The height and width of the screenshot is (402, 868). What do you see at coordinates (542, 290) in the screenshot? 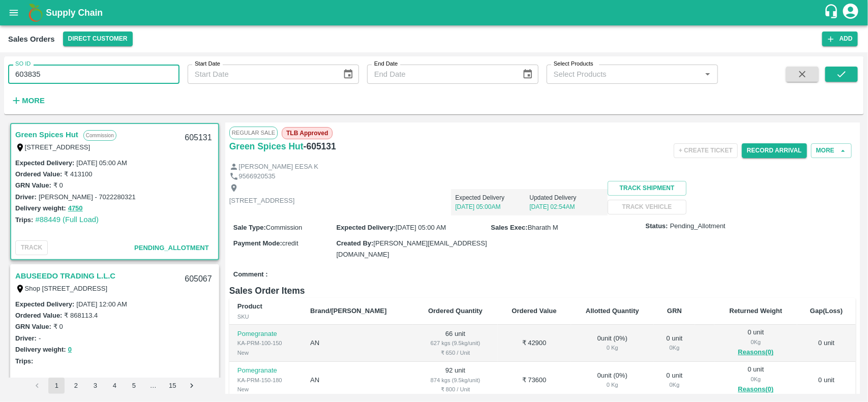
I see `h6: Sales Order Items` at bounding box center [542, 290].